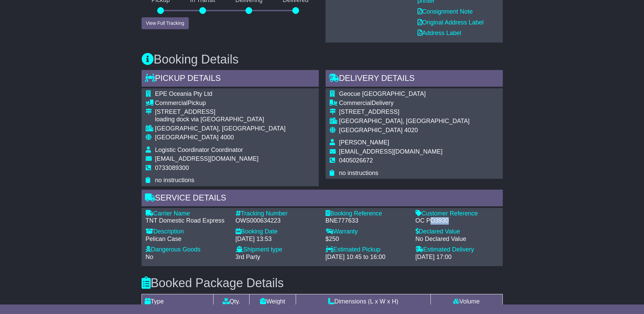  What do you see at coordinates (227, 137) in the screenshot?
I see `span: 4000` at bounding box center [227, 137].